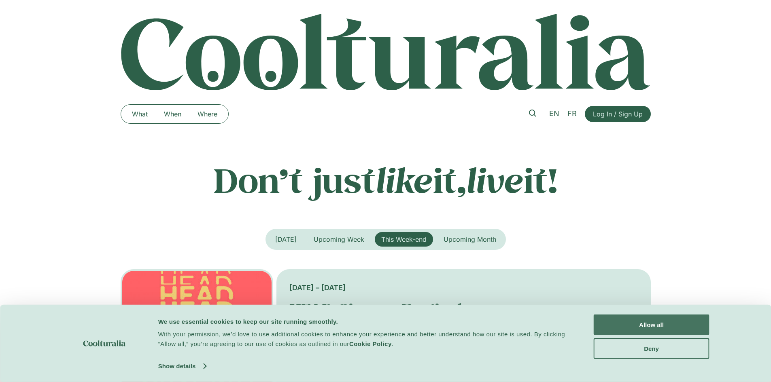  I want to click on span: This Week-end, so click(404, 240).